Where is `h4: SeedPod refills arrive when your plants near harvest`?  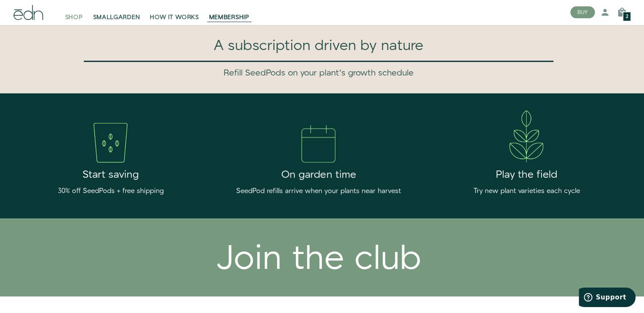
h4: SeedPod refills arrive when your plants near harvest is located at coordinates (318, 191).